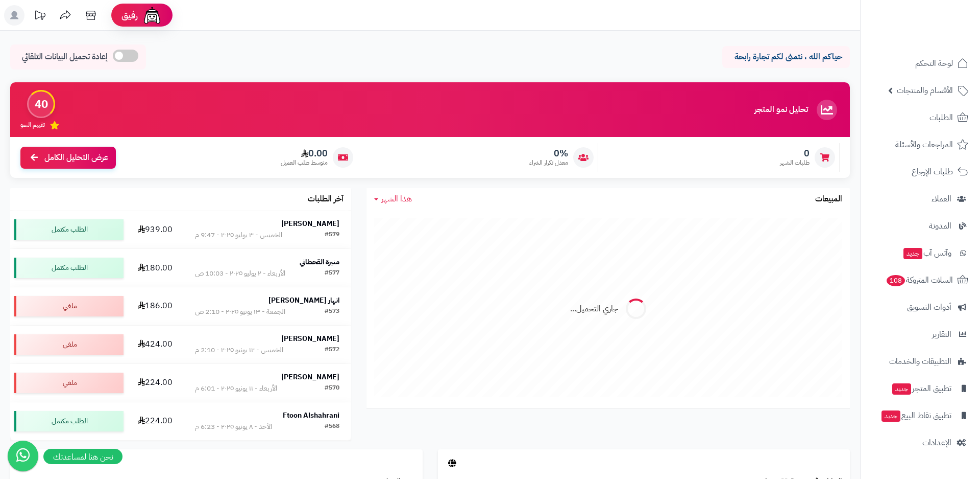 Image resolution: width=980 pixels, height=479 pixels. Describe the element at coordinates (921, 63) in the screenshot. I see `a: لوحة التحكم` at that location.